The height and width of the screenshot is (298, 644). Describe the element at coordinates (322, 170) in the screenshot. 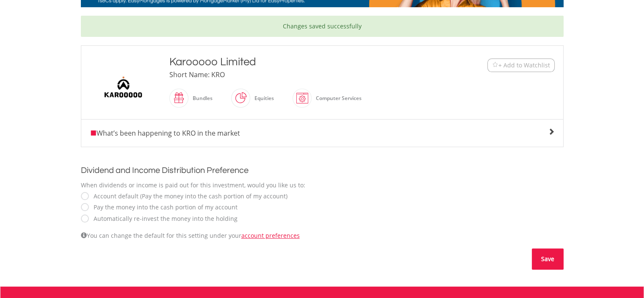

I see `h2: Dividend and Income Distribution Preference` at that location.